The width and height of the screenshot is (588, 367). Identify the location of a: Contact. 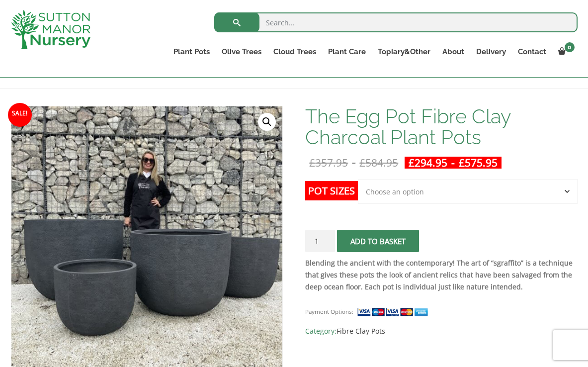
(531, 52).